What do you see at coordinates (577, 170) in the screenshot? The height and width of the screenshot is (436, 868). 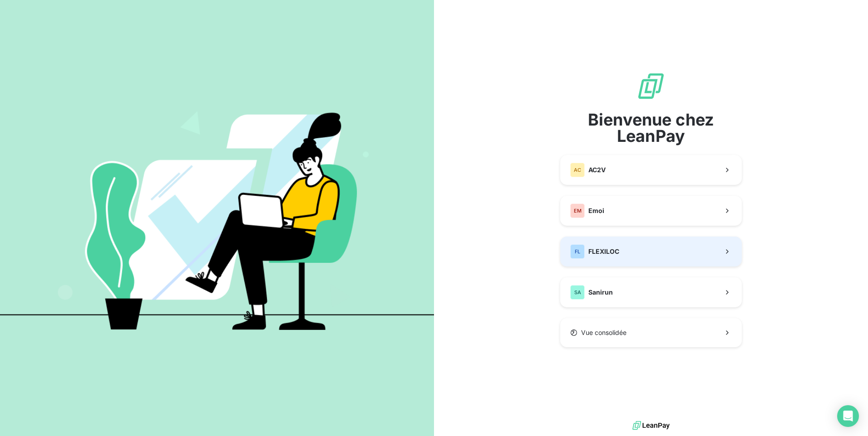 I see `div: AC` at bounding box center [577, 170].